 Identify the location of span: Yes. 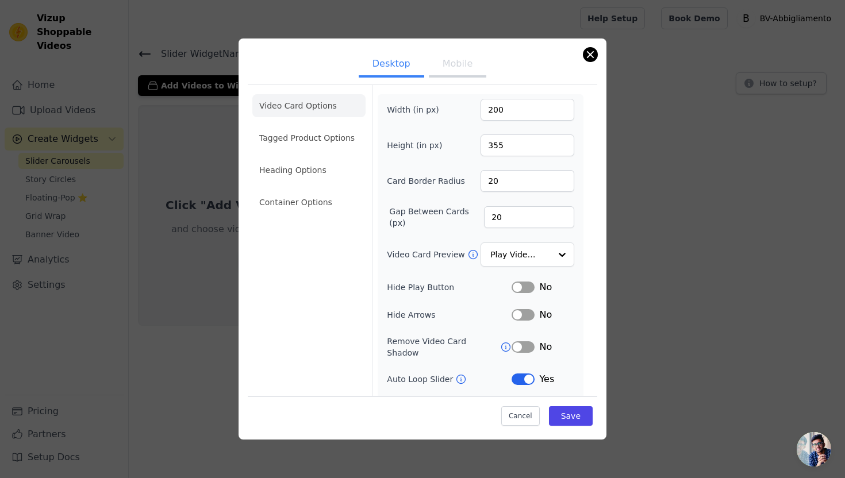
(547, 379).